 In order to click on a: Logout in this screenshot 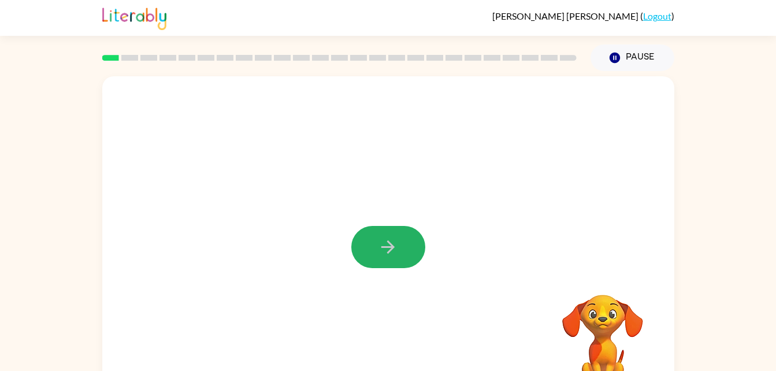, I will do `click(657, 16)`.